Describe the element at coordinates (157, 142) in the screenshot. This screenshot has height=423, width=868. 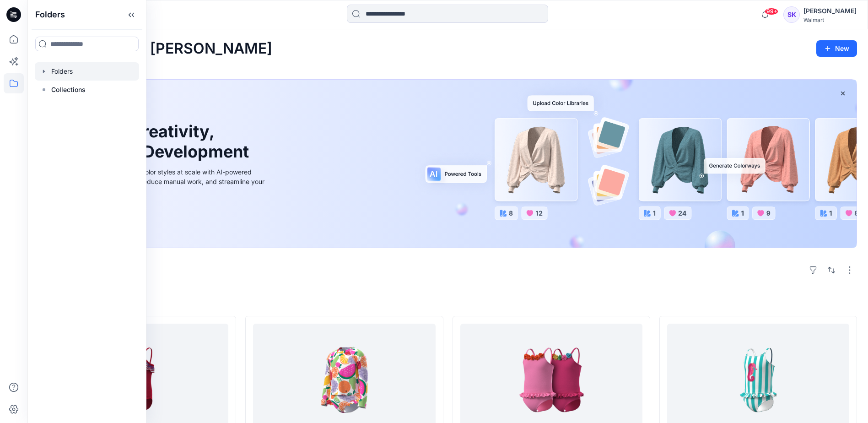
I see `h1: Unleash Creativity, Speed Up Development` at that location.